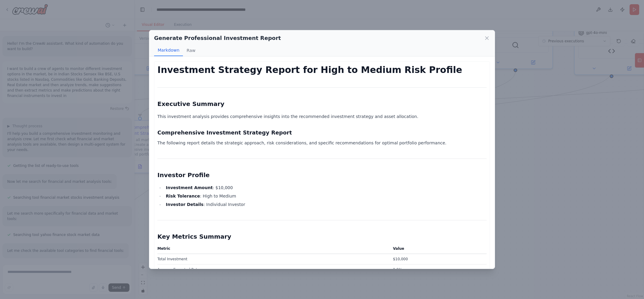 The image size is (644, 299). I want to click on h1: Investment Strategy Report for High to Medium Risk Profile, so click(322, 70).